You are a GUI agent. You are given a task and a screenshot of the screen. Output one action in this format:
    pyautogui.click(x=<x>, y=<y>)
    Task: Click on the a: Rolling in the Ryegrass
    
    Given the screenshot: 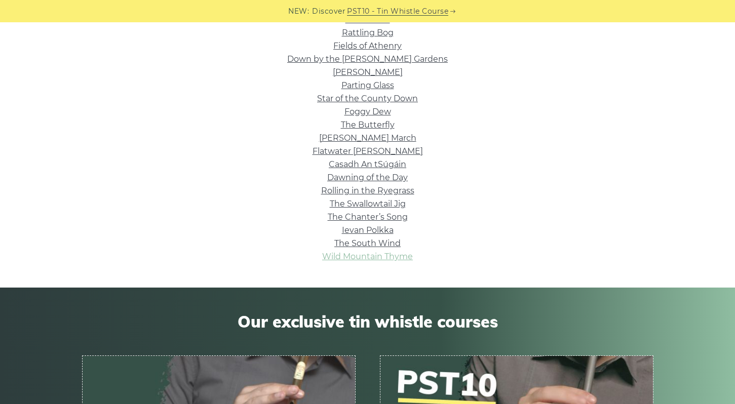 What is the action you would take?
    pyautogui.click(x=368, y=190)
    